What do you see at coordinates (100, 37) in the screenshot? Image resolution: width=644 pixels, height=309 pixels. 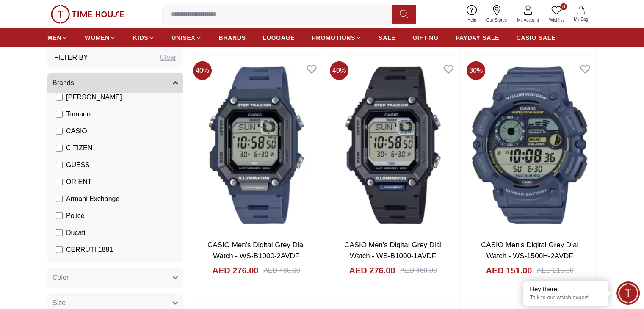 I see `a: WOMEN` at bounding box center [100, 37].